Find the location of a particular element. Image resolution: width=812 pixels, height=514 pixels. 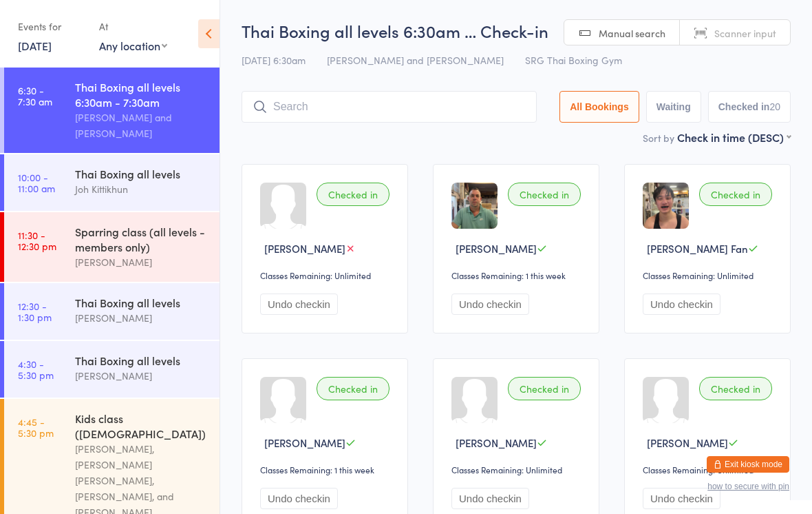

div: Thai Boxing all levels 6:30am - 7:30am is located at coordinates (141, 94).